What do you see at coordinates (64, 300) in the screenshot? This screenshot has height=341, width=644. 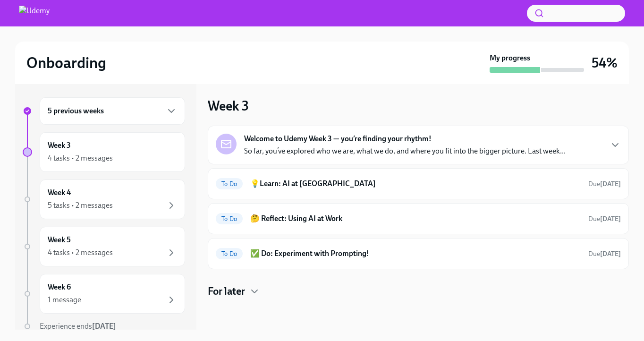 I see `div: 1 message` at bounding box center [64, 300].